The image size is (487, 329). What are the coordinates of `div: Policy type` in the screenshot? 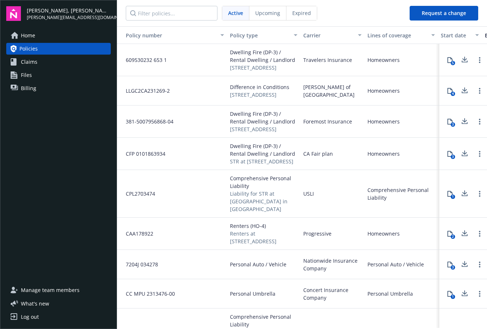 It's located at (259, 35).